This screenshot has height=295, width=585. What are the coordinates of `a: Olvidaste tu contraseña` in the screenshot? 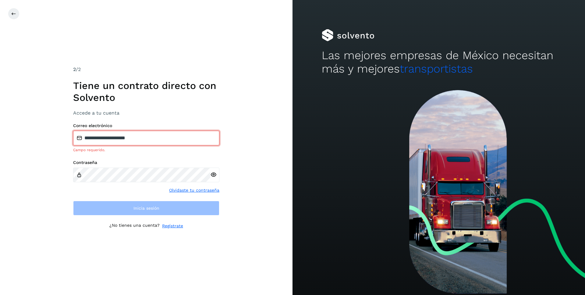 It's located at (194, 190).